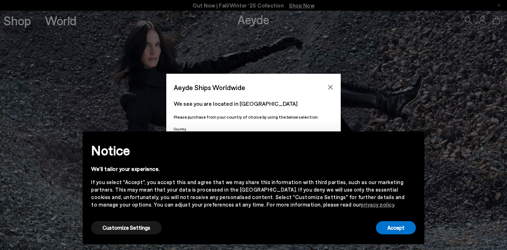 This screenshot has height=250, width=507. I want to click on div: If you select "Accept", you accept this and agree that we may share this information with third p..., so click(248, 194).